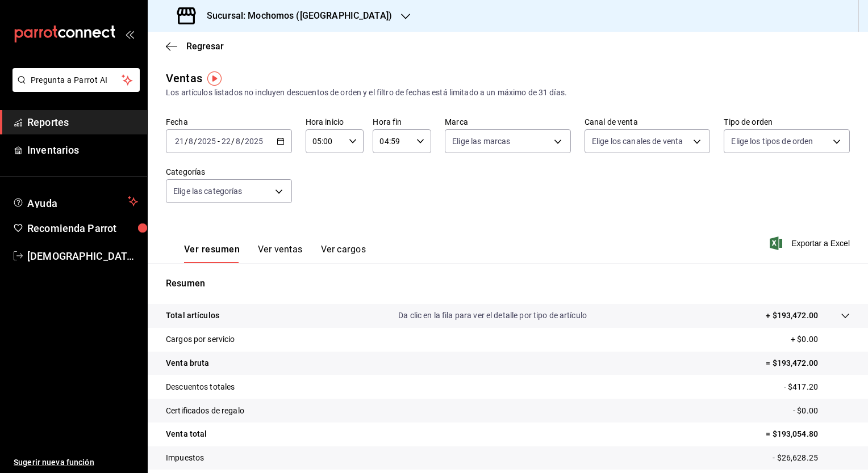 The width and height of the screenshot is (868, 473). What do you see at coordinates (786, 122) in the screenshot?
I see `label: Tipo de orden` at bounding box center [786, 122].